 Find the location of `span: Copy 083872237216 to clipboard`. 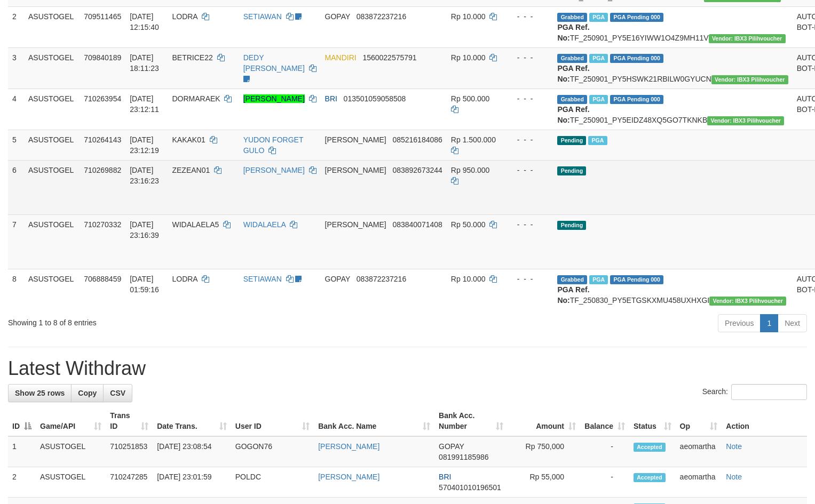

span: Copy 083872237216 to clipboard is located at coordinates (381, 279).